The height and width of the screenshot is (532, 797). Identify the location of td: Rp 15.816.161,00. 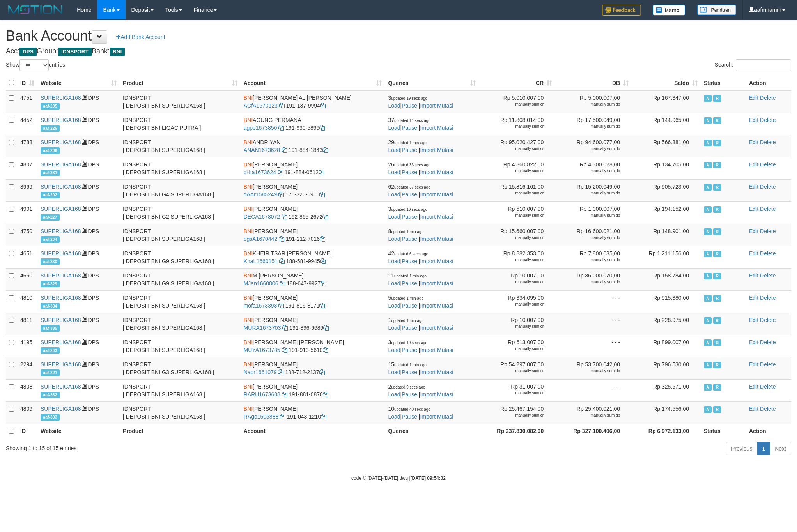
(517, 190).